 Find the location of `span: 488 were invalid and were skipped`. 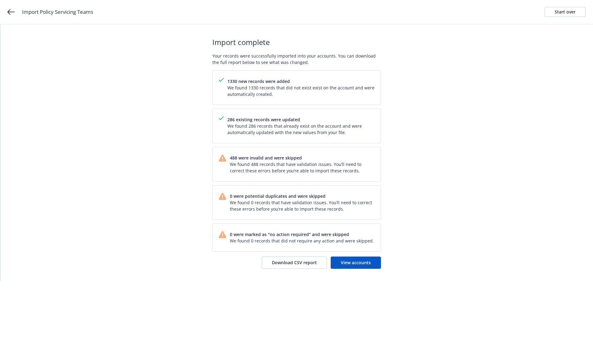

span: 488 were invalid and were skipped is located at coordinates (302, 158).